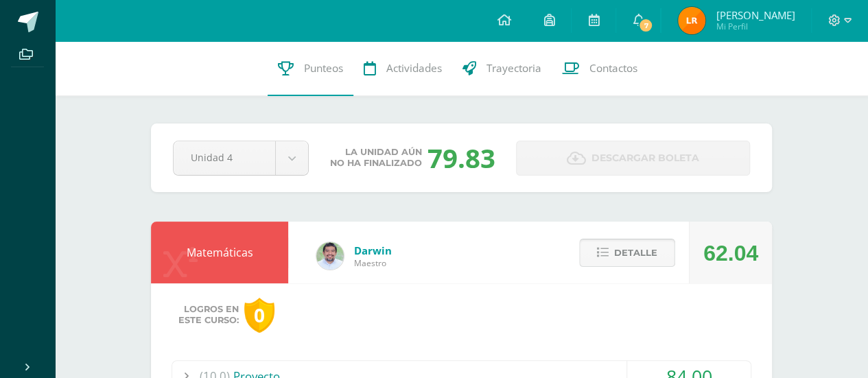  I want to click on a: Actividades, so click(403, 69).